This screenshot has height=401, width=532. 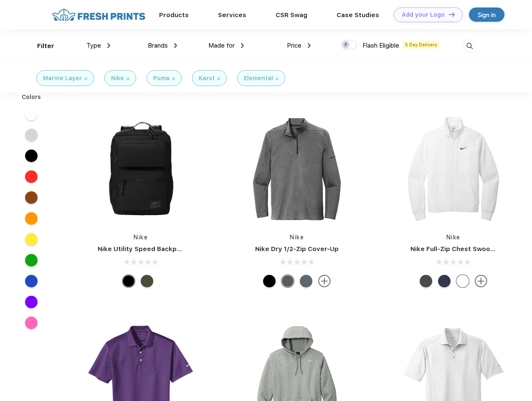 I want to click on div: Black Heather, so click(x=288, y=281).